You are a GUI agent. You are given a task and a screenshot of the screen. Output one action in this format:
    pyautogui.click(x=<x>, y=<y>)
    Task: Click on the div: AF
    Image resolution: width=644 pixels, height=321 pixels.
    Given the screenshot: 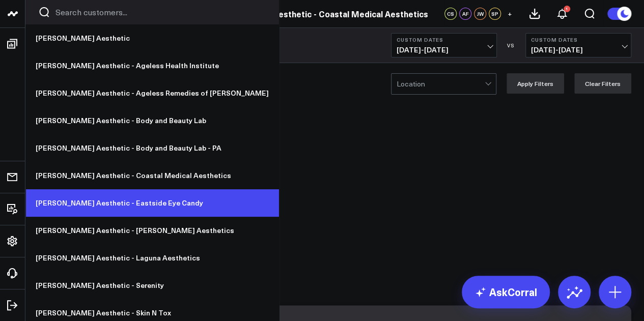 What is the action you would take?
    pyautogui.click(x=466, y=14)
    